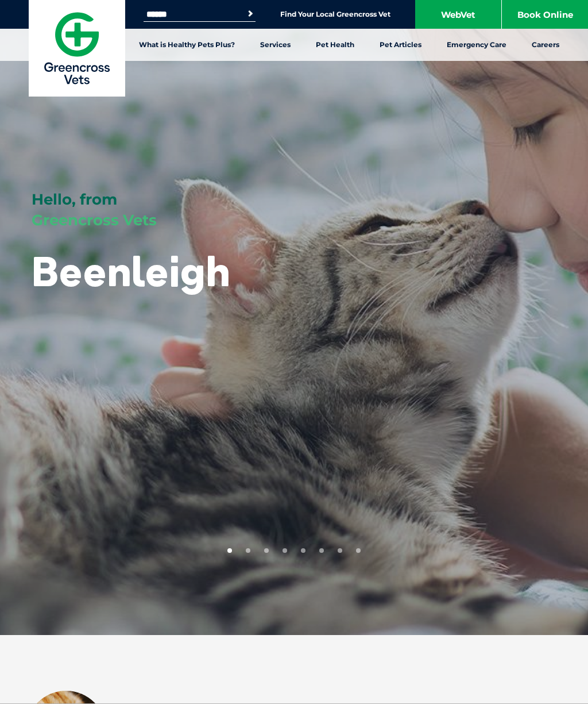  I want to click on a: Find Your Local Greencross Vet, so click(335, 15).